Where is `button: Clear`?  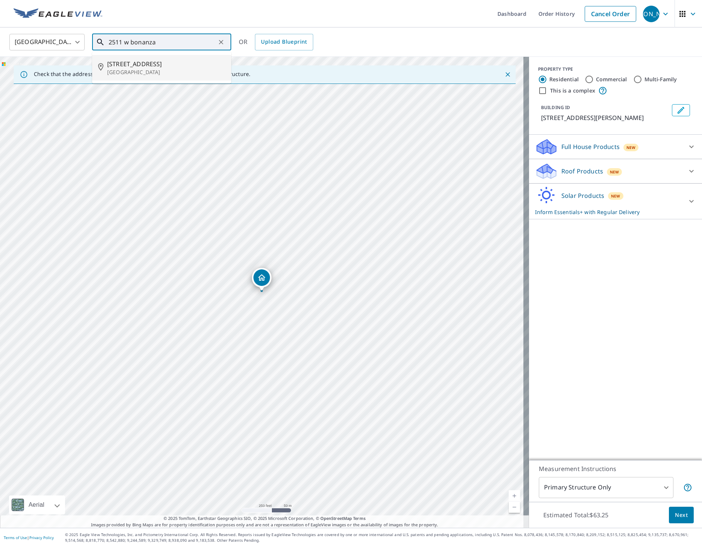
button: Clear is located at coordinates (221, 42).